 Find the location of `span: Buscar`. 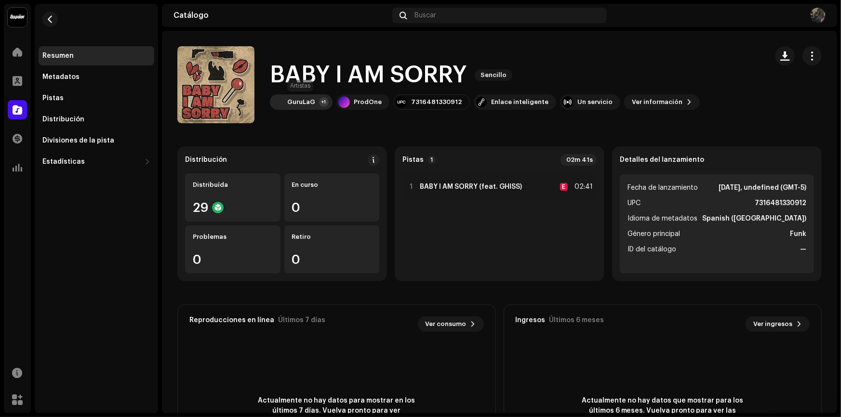

span: Buscar is located at coordinates (425, 15).